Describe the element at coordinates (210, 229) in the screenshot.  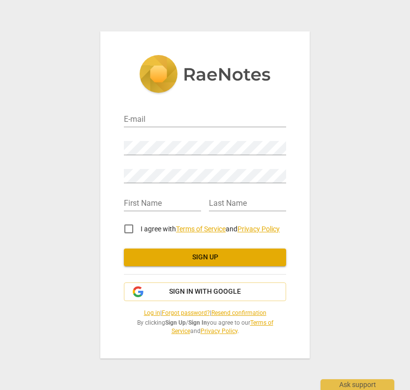
I see `span: I agree with and` at that location.